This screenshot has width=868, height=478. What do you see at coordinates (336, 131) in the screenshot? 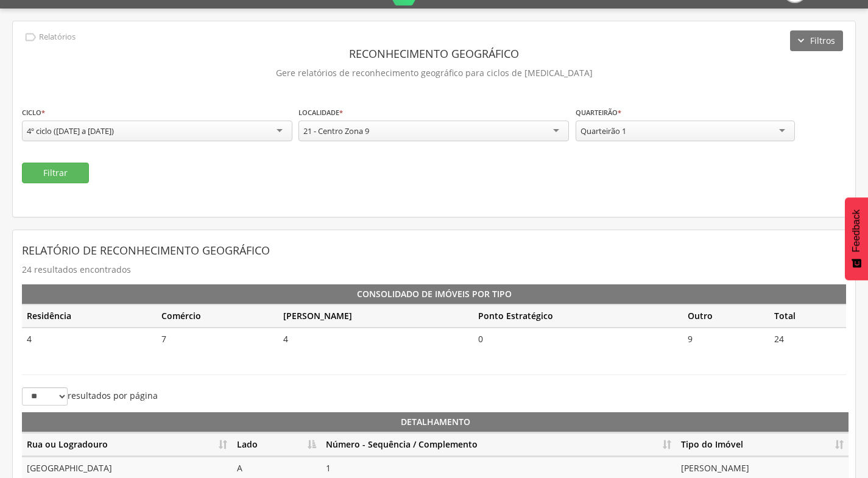
I see `div: 21 - Centro Zona 9` at bounding box center [336, 131].